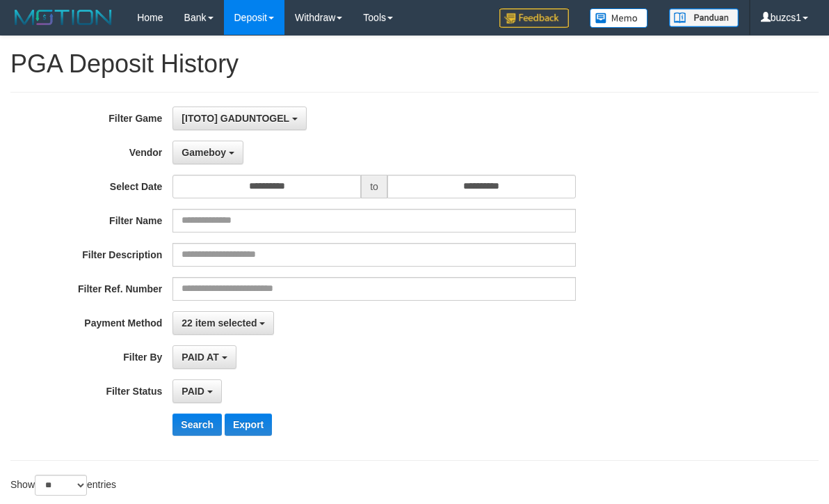 This screenshot has width=829, height=504. What do you see at coordinates (196, 425) in the screenshot?
I see `button: Search` at bounding box center [196, 425].